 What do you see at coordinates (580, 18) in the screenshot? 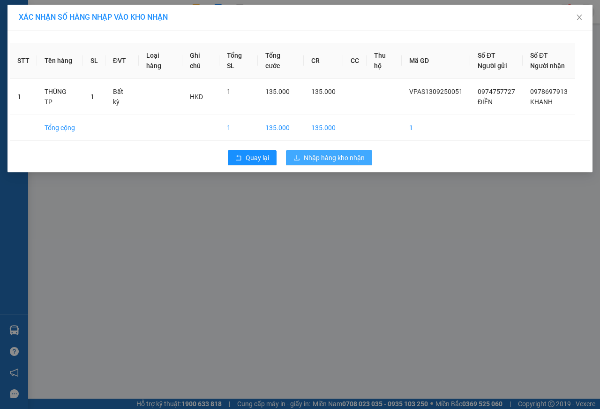
I see `button: Close` at bounding box center [580, 18].